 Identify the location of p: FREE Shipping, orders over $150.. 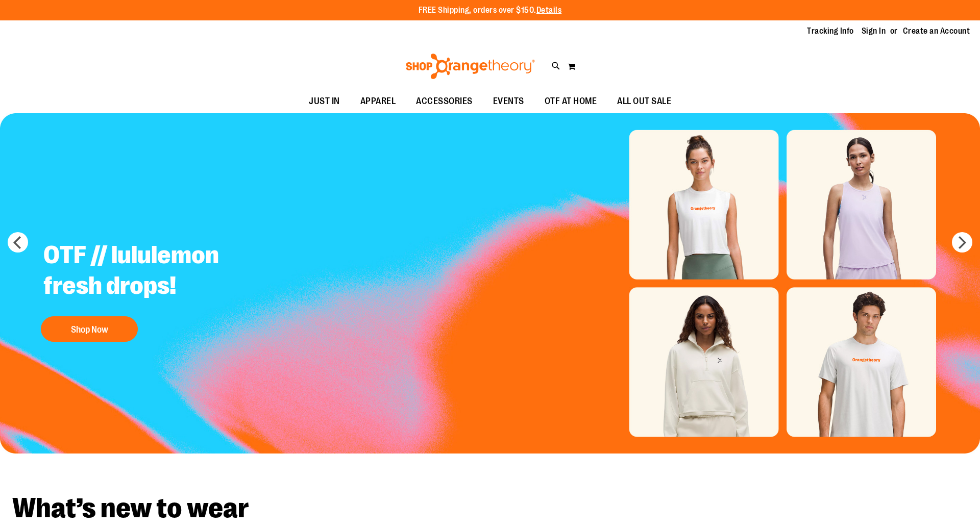
(490, 10).